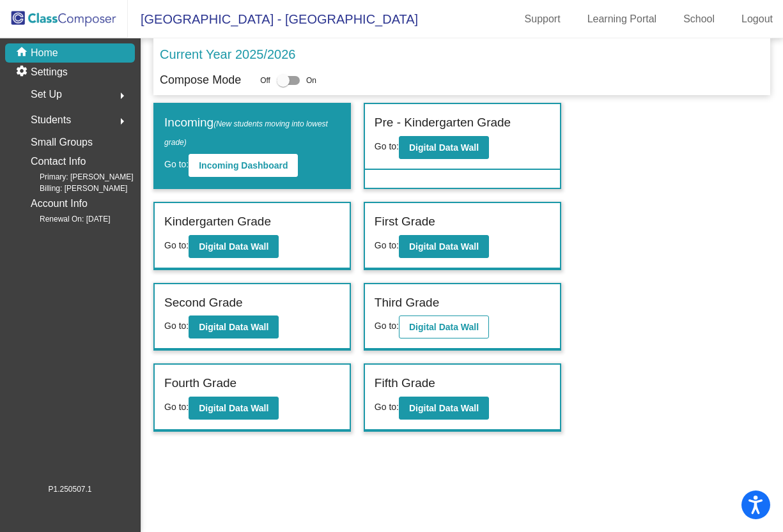  What do you see at coordinates (200, 80) in the screenshot?
I see `p: Compose Mode` at bounding box center [200, 80].